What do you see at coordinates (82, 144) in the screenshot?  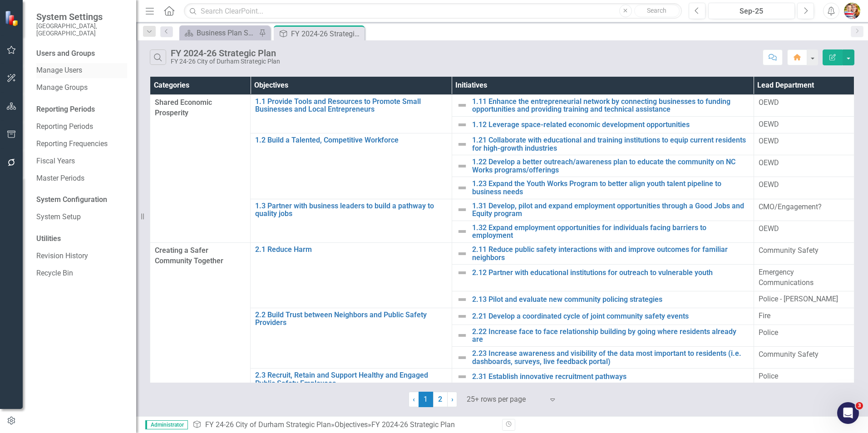 I see `a: Reporting Frequencies` at bounding box center [82, 144].